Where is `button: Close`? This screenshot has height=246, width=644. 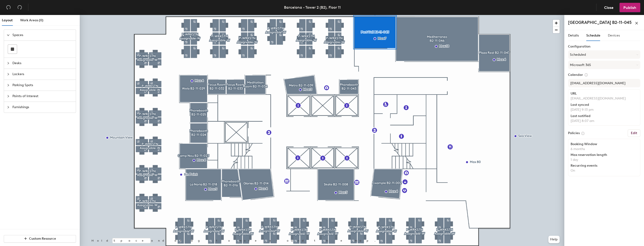 button: Close is located at coordinates (608, 8).